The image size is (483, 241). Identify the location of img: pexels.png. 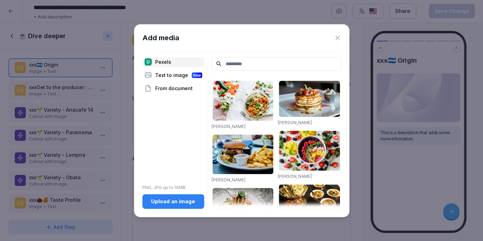
(148, 62).